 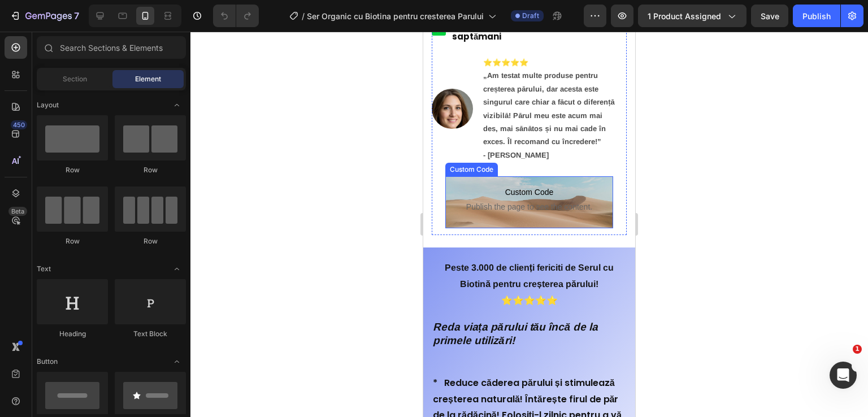 I want to click on button: 7, so click(x=44, y=16).